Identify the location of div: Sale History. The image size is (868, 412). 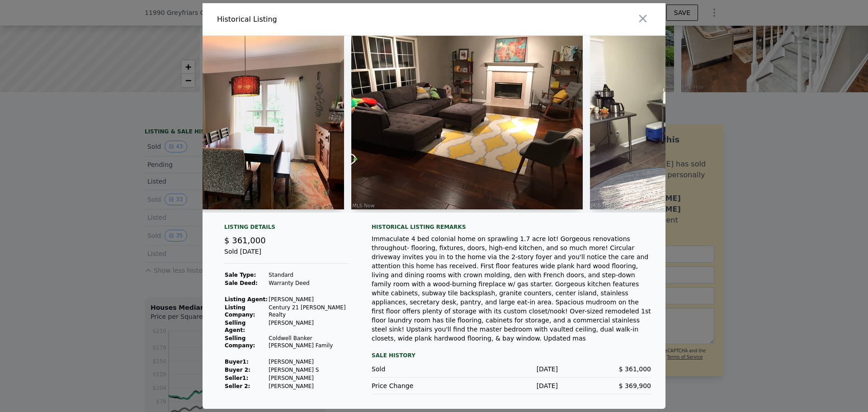
(511, 355).